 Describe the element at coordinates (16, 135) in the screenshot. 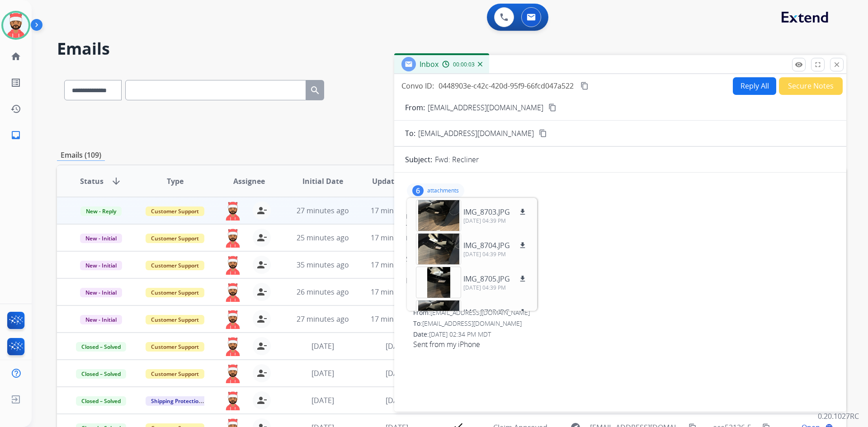

I see `mat-icon: inbox` at that location.